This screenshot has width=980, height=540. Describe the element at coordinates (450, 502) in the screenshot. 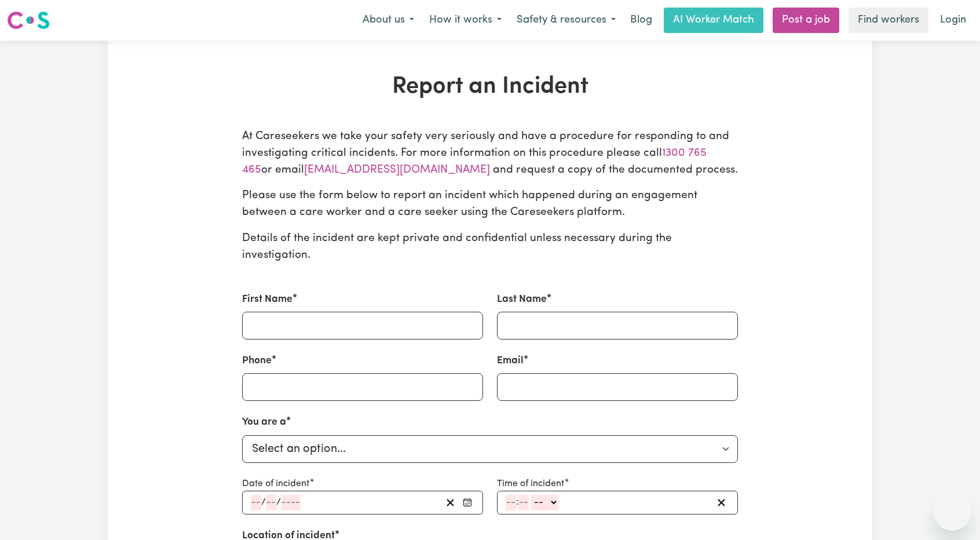

I see `button: Reset date` at that location.